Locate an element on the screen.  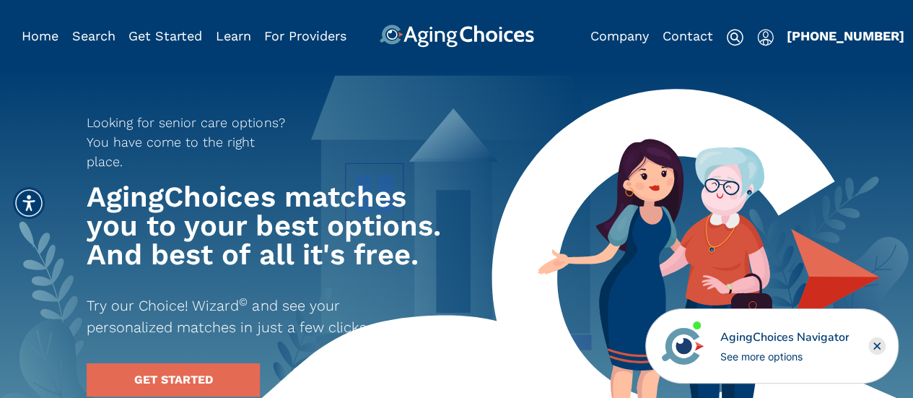
a: Search is located at coordinates (94, 35).